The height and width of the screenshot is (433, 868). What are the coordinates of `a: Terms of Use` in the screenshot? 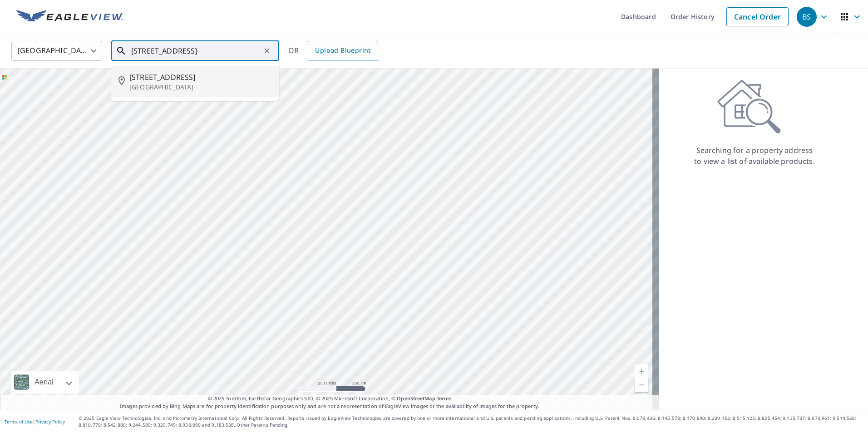 It's located at (19, 422).